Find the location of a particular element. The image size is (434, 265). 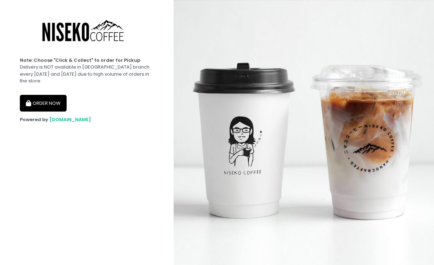

img: Niseko Coffee is located at coordinates (86, 31).